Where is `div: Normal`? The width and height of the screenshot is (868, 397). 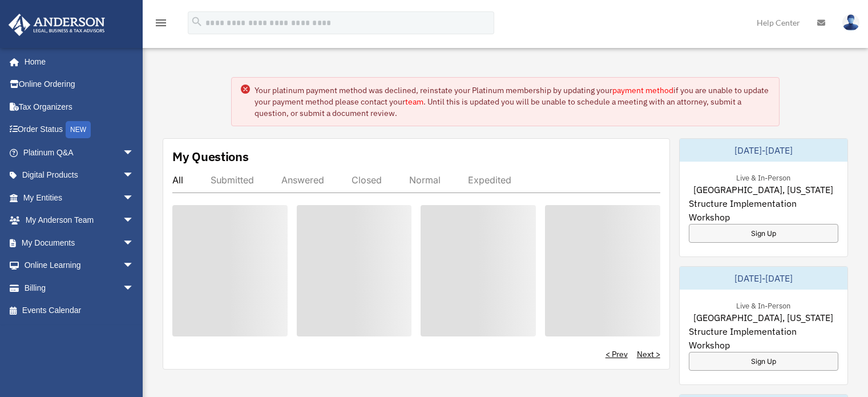
div: Normal is located at coordinates (425, 180).